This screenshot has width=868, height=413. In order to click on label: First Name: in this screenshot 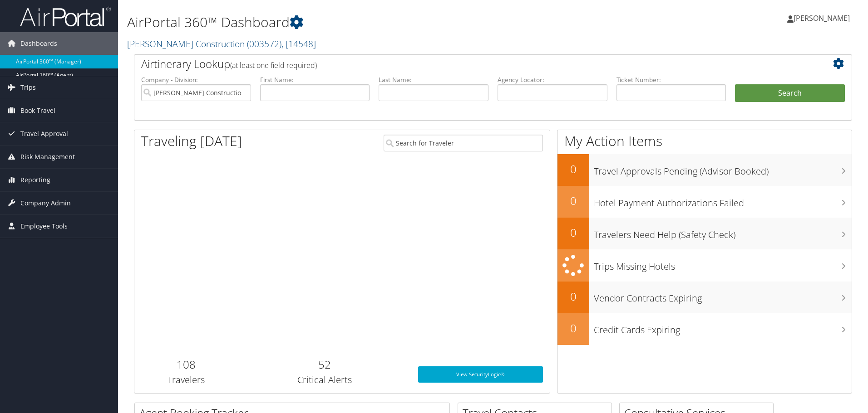, I will do `click(315, 80)`.